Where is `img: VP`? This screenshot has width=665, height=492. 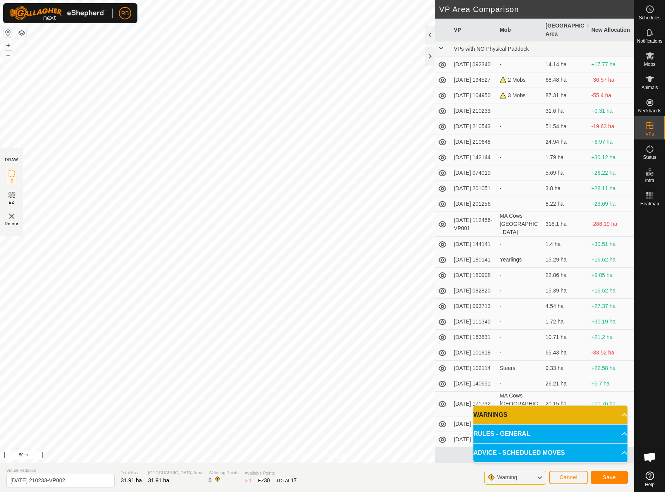
img: VP is located at coordinates (12, 216).